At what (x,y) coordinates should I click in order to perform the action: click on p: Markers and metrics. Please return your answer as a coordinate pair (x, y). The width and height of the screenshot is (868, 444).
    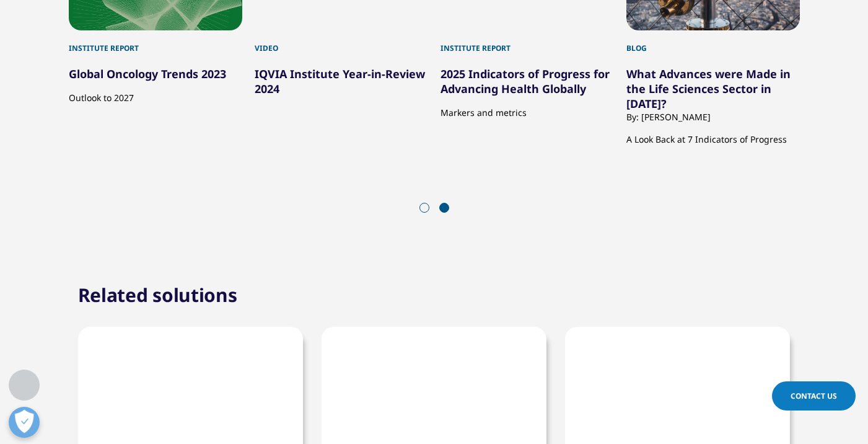
    Looking at the image, I should click on (528, 108).